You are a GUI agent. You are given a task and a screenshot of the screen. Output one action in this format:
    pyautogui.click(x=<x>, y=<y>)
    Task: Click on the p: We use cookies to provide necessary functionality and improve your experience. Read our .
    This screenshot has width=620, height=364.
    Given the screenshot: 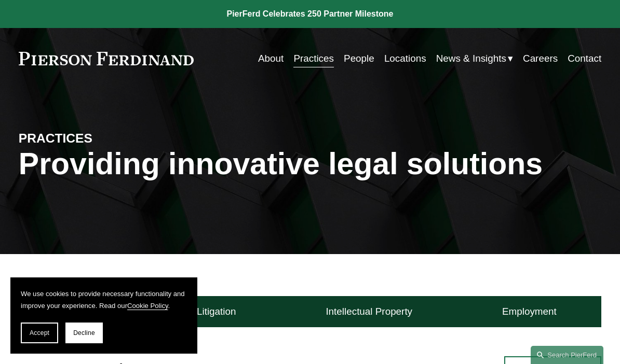 What is the action you would take?
    pyautogui.click(x=104, y=300)
    